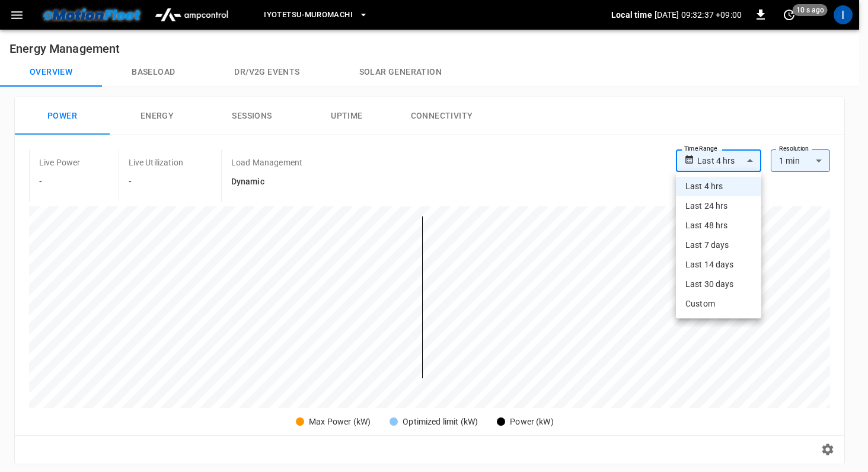  Describe the element at coordinates (718, 264) in the screenshot. I see `li: Last 14 days` at that location.